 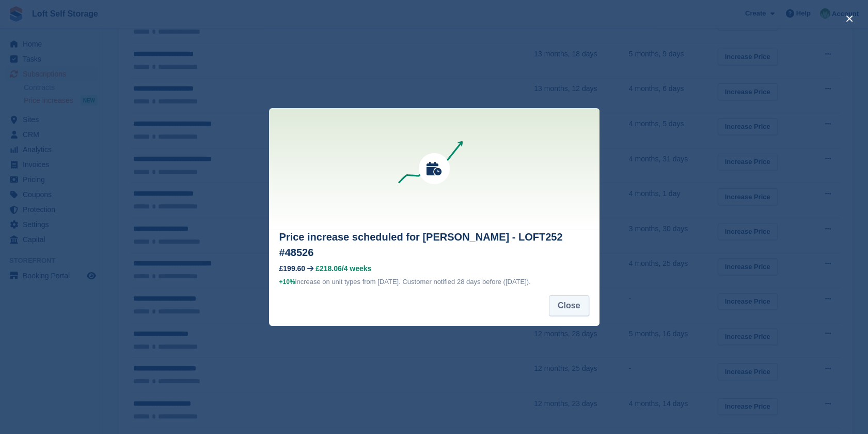 I want to click on span: /4 weeks, so click(x=357, y=268).